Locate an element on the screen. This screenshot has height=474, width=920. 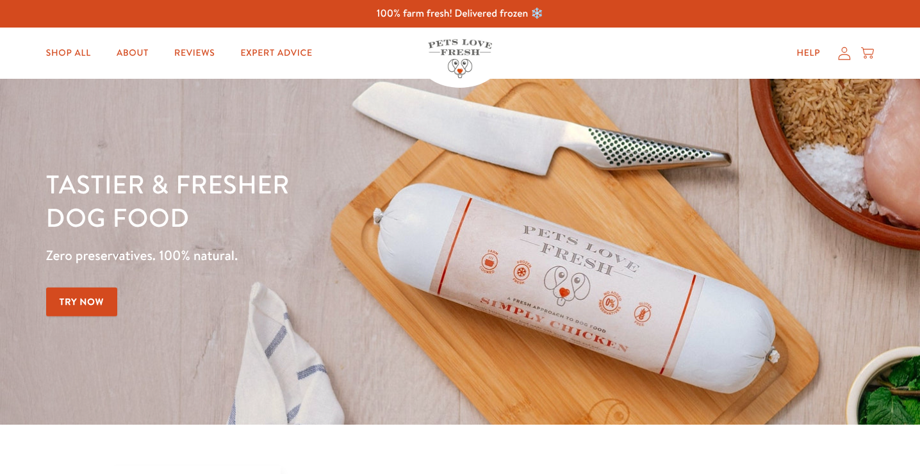
img: Pets Love Fresh is located at coordinates (460, 58).